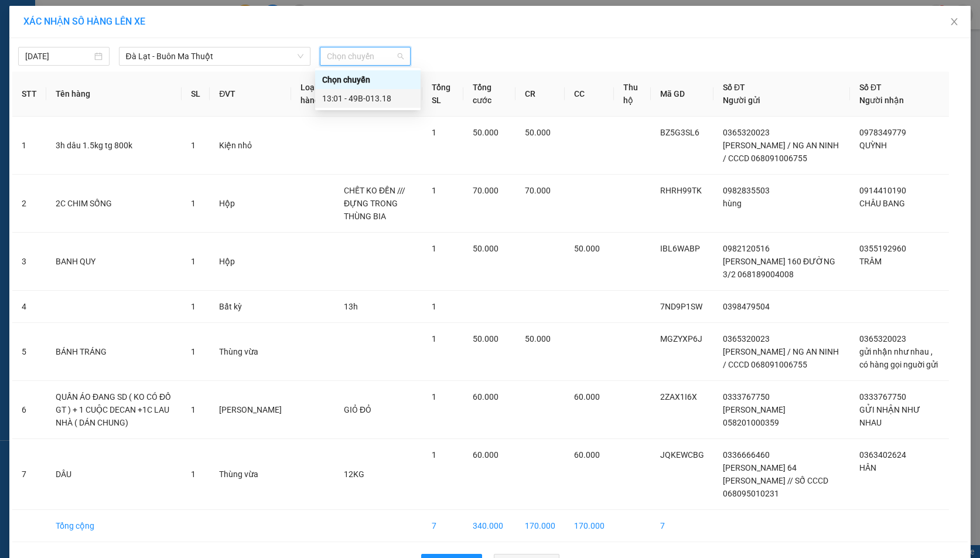  Describe the element at coordinates (30, 307) in the screenshot. I see `td: 4` at that location.